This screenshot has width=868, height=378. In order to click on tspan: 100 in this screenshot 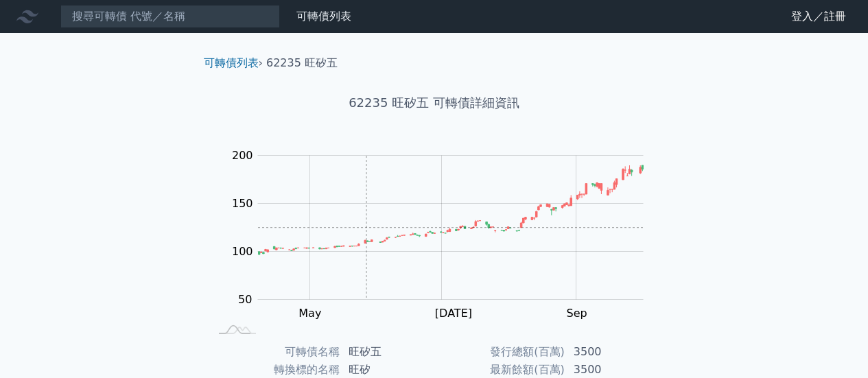, I will do `click(242, 252)`.